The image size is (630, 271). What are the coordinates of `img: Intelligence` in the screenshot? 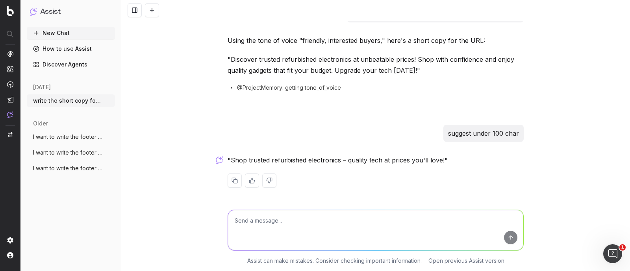 It's located at (10, 69).